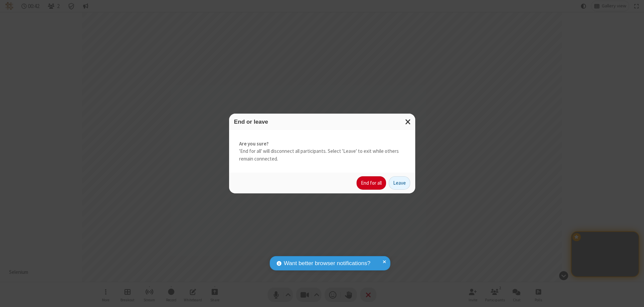  What do you see at coordinates (399, 183) in the screenshot?
I see `button: Leave` at bounding box center [399, 183].